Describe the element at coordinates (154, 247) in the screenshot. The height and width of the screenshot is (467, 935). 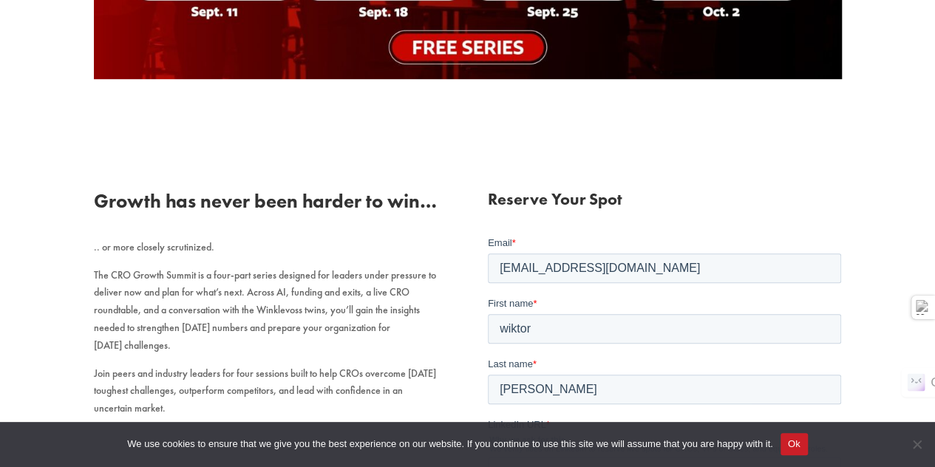
I see `span: .. or more closely scrutinized.` at that location.